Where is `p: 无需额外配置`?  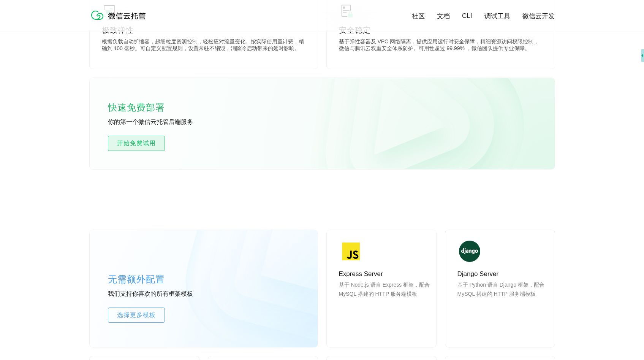 p: 无需额外配置 is located at coordinates (165, 279).